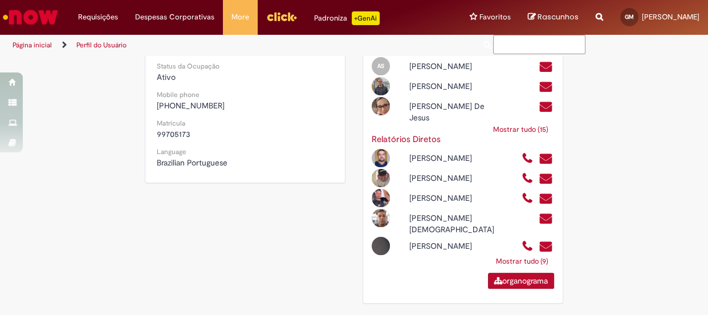 This screenshot has width=708, height=315. I want to click on a: Ligar para +55 1111111000, so click(527, 178).